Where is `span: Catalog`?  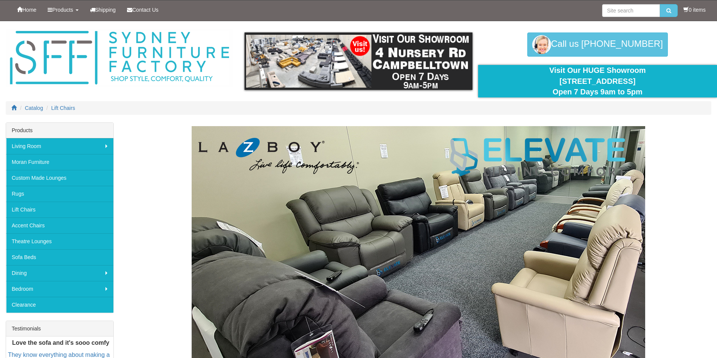 span: Catalog is located at coordinates (34, 108).